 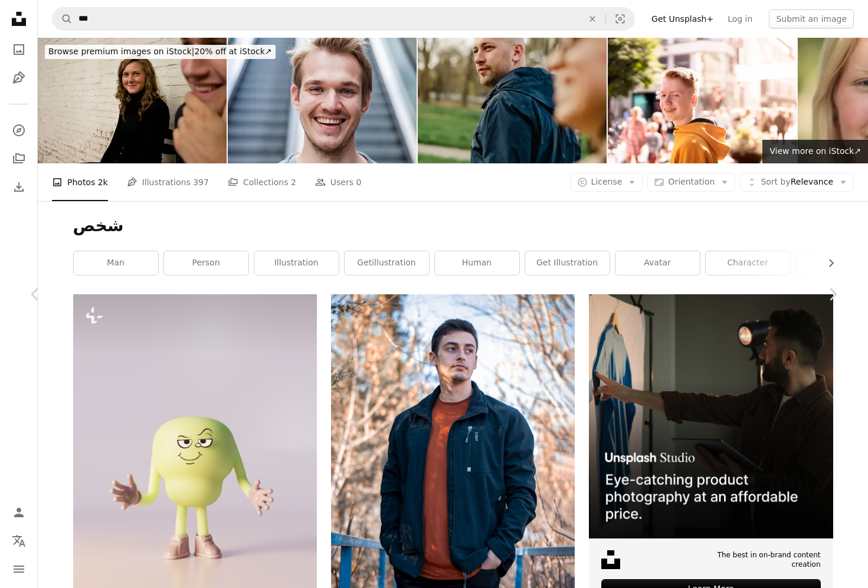 What do you see at coordinates (452, 445) in the screenshot?
I see `a: a man standing outside` at bounding box center [452, 445].